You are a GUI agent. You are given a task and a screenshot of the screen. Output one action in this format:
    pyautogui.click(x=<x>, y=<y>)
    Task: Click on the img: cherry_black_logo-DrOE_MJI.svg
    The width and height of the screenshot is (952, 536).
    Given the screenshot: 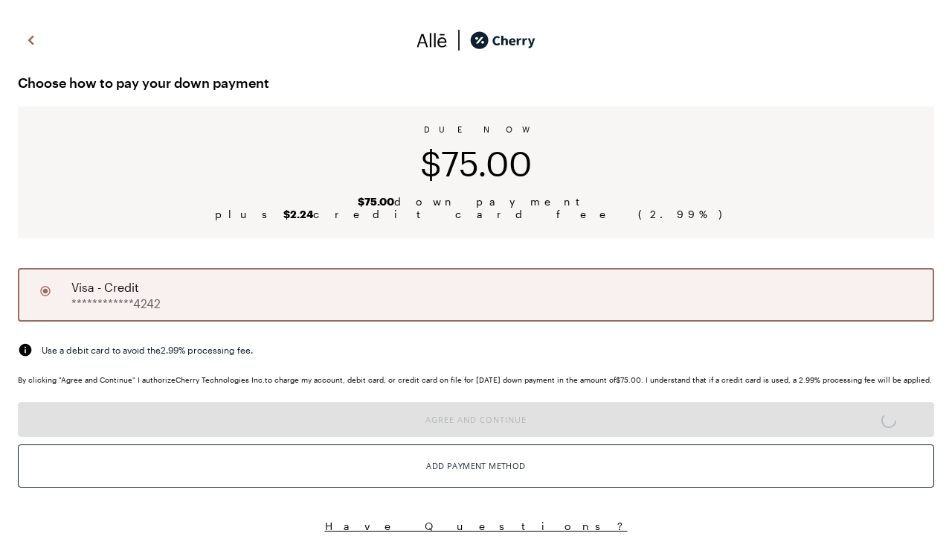 What is the action you would take?
    pyautogui.click(x=503, y=40)
    